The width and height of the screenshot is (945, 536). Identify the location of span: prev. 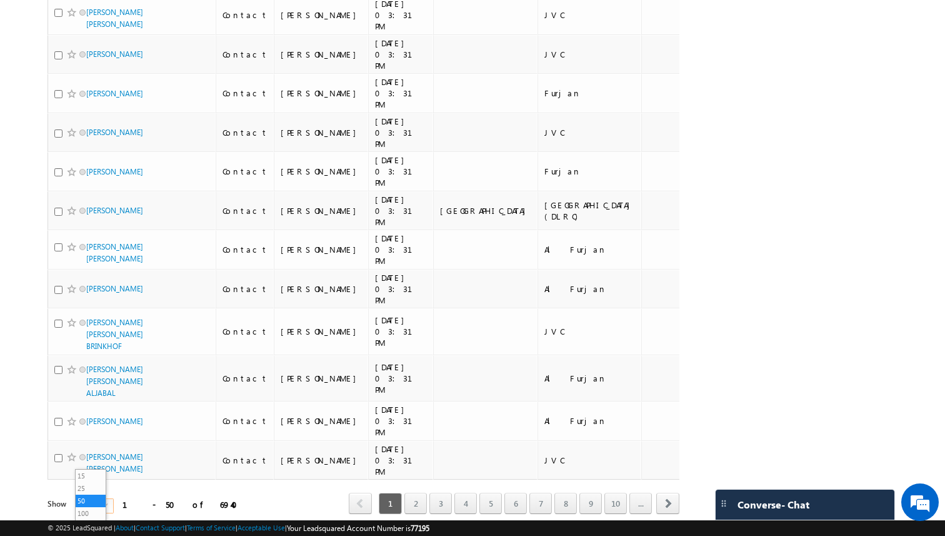
(360, 503).